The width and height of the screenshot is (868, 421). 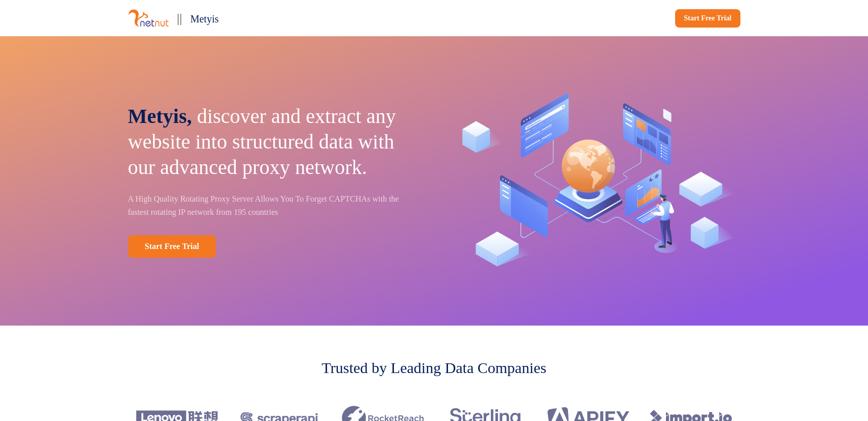 I want to click on p: Trusted by Leading Data Companies, so click(x=434, y=367).